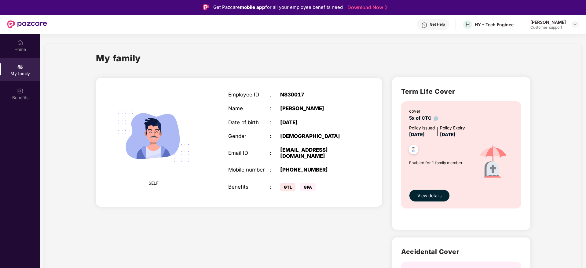 Image resolution: width=586 pixels, height=268 pixels. I want to click on div: Date of birth, so click(249, 122).